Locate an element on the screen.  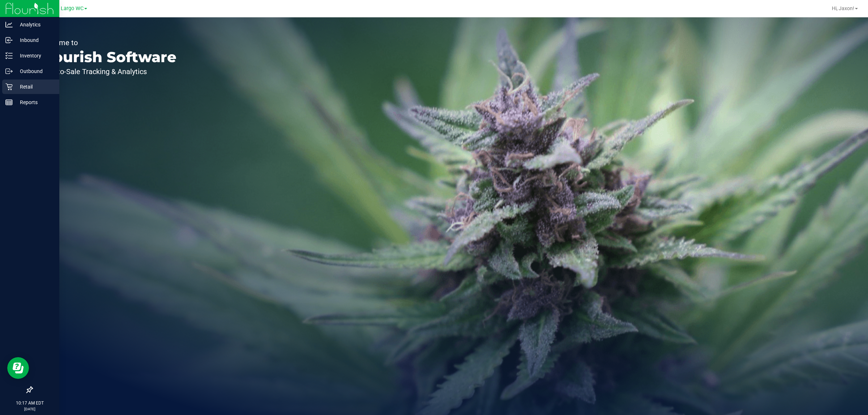
inline-svg: Inbound is located at coordinates (9, 40).